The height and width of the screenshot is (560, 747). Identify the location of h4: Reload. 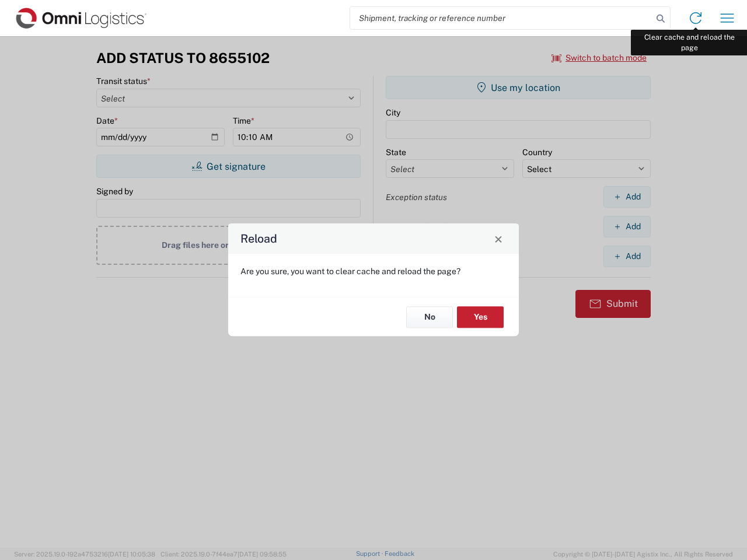
(259, 239).